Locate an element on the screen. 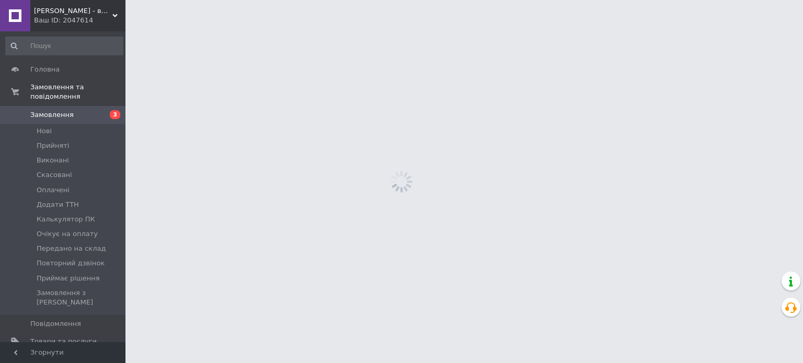  span: Повторний дзвінок is located at coordinates (71, 263).